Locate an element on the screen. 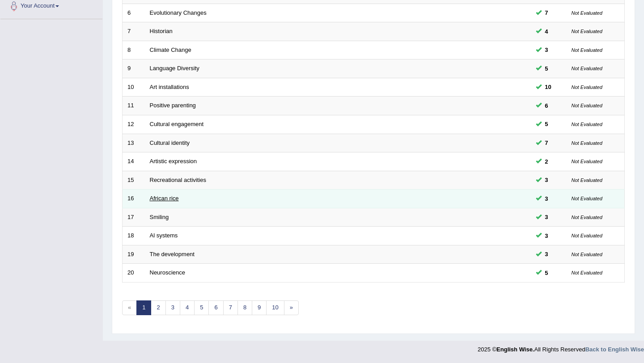 Image resolution: width=644 pixels, height=363 pixels. td: 8 is located at coordinates (134, 50).